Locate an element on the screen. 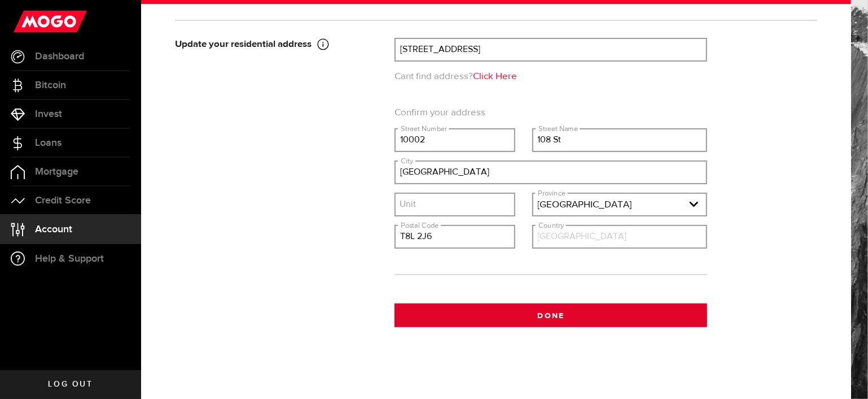  button: Done is located at coordinates (551, 315).